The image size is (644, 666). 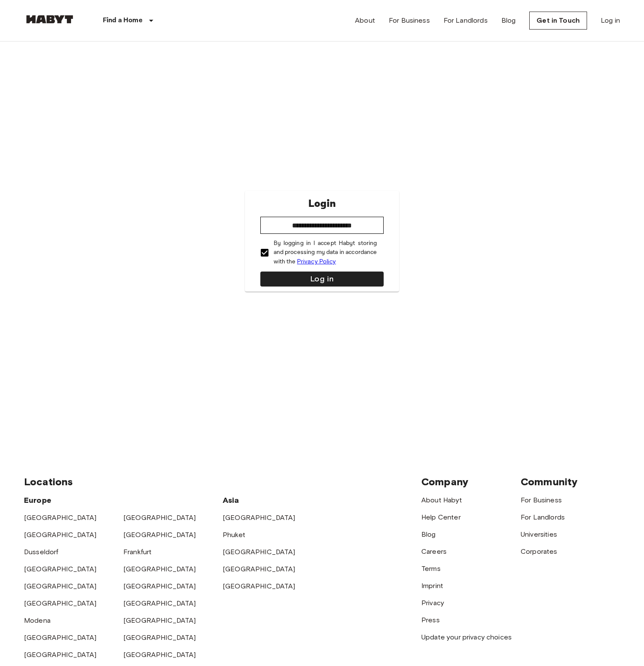 I want to click on span: Europe, so click(x=38, y=500).